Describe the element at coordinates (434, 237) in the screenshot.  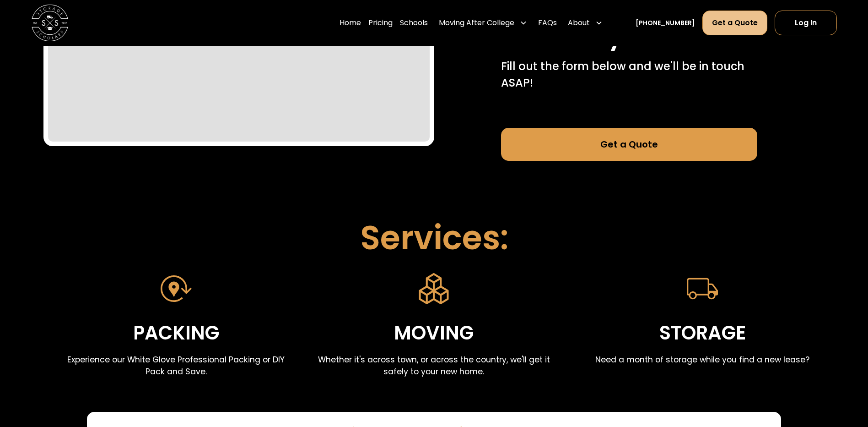
I see `h1: Services:` at that location.